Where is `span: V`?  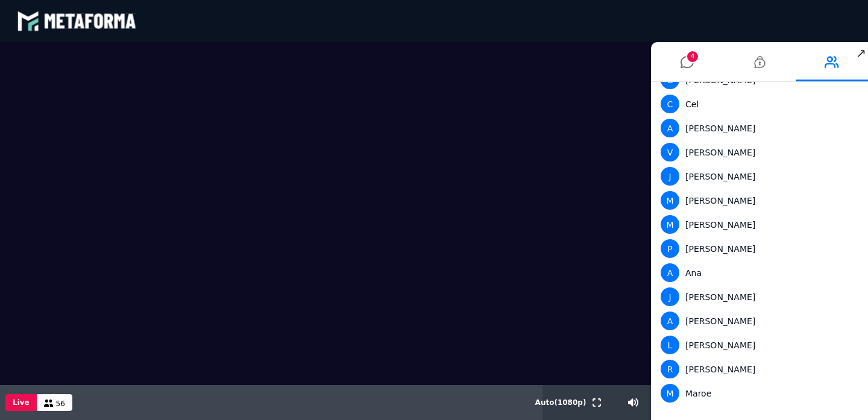 span: V is located at coordinates (669, 152).